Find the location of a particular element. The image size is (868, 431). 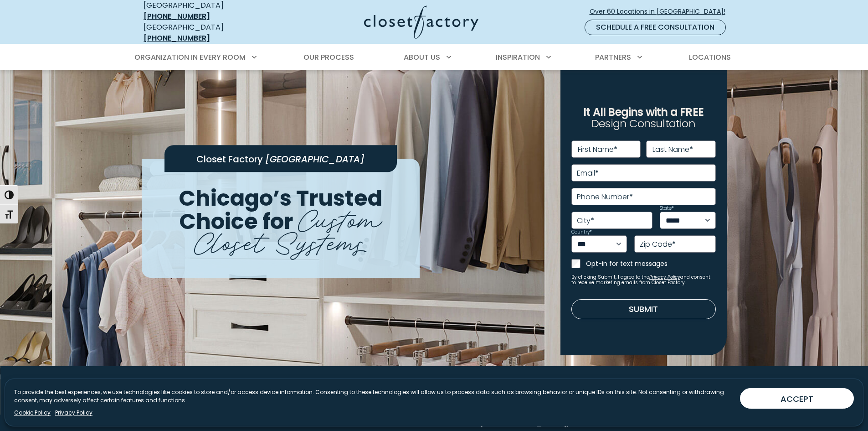

label: City is located at coordinates (586, 220).